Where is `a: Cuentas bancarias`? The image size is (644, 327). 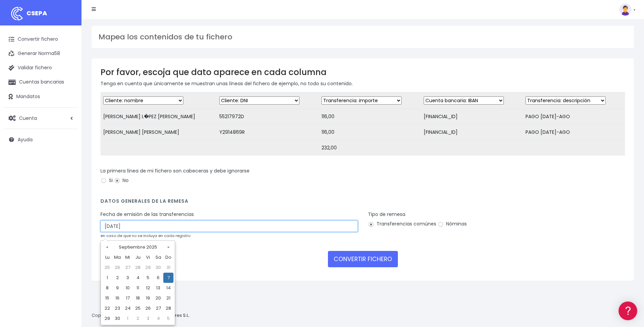
a: Cuentas bancarias is located at coordinates (41, 82).